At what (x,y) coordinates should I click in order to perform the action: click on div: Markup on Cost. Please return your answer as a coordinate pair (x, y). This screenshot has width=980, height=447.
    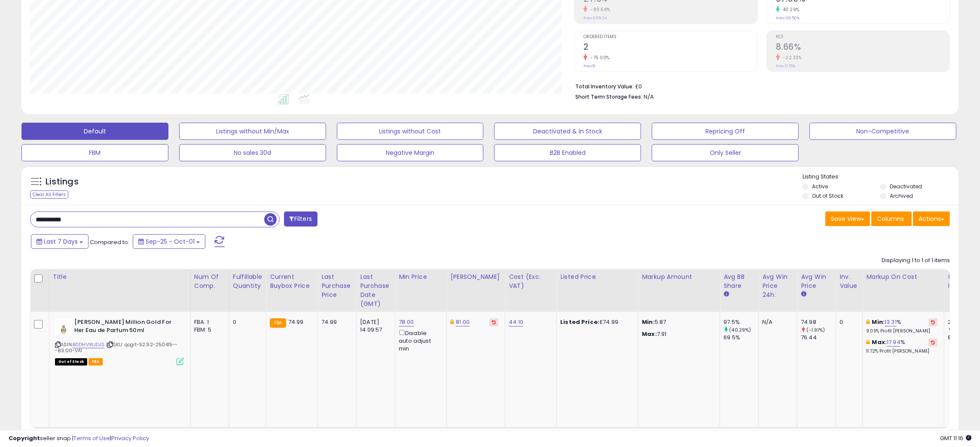
    Looking at the image, I should click on (903, 277).